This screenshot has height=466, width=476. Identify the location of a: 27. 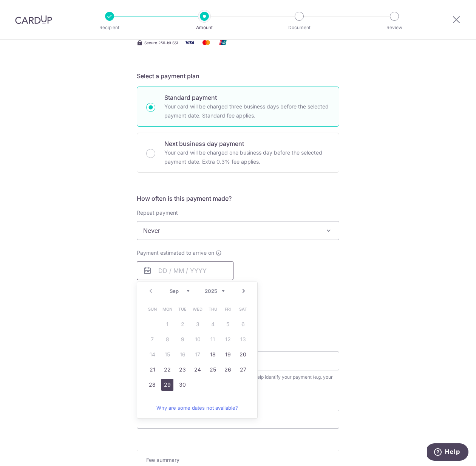
(243, 370).